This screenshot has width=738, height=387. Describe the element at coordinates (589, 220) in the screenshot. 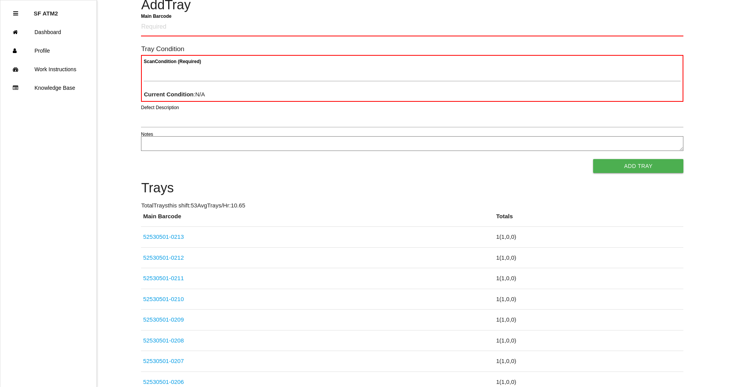

I see `th: Totals` at that location.